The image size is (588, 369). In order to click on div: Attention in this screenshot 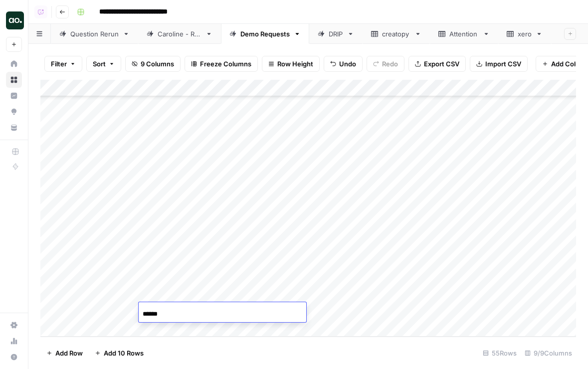, I will do `click(464, 34)`.